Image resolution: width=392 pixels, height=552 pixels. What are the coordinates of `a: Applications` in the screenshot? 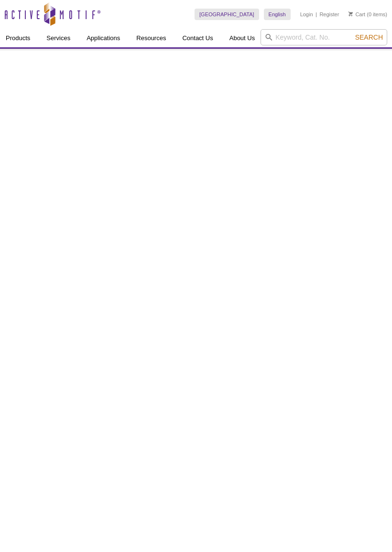 It's located at (103, 38).